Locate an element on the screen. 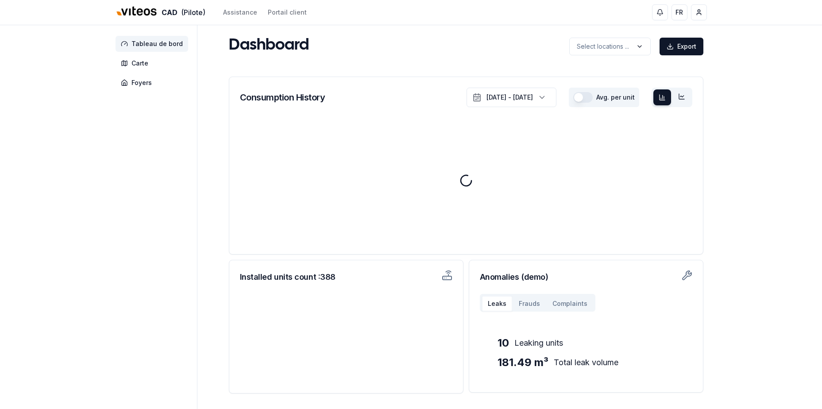 The width and height of the screenshot is (822, 409). button: FR is located at coordinates (680, 12).